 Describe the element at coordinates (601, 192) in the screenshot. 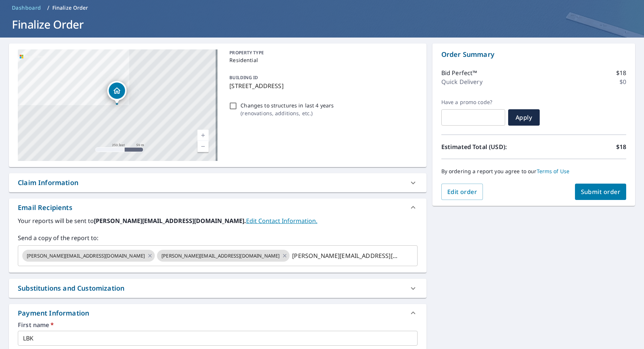

I see `button: Submit order` at that location.